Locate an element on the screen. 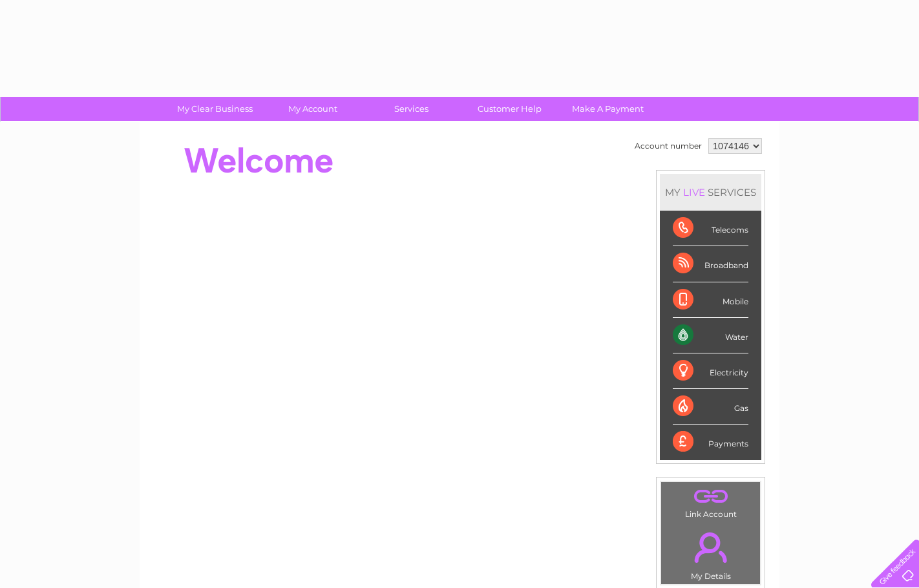  div: Broadband is located at coordinates (710, 264).